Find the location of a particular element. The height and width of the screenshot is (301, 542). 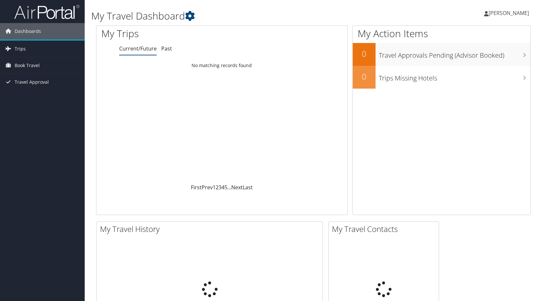

a: 1 is located at coordinates (214, 187).